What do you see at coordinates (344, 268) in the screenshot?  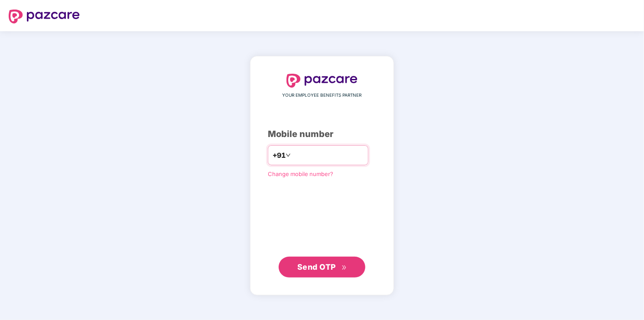 I see `span: double-right` at bounding box center [344, 268].